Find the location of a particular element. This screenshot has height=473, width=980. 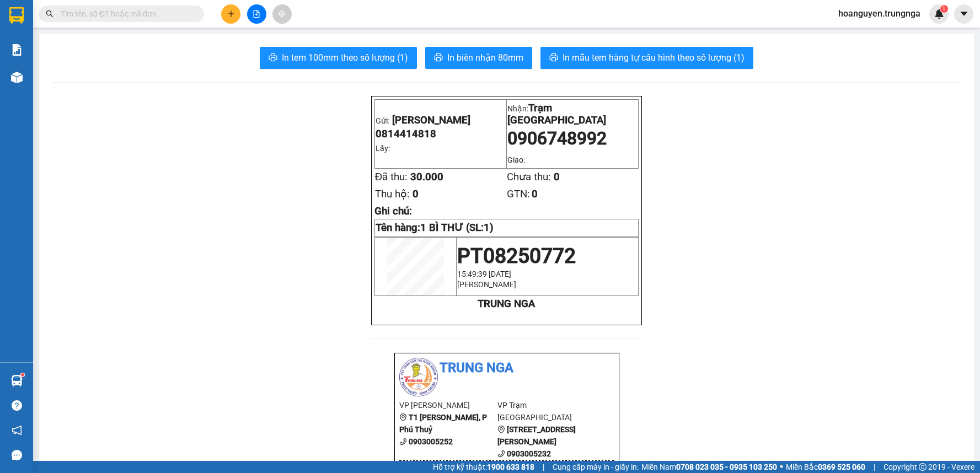

span: Miền Nam is located at coordinates (709, 467).